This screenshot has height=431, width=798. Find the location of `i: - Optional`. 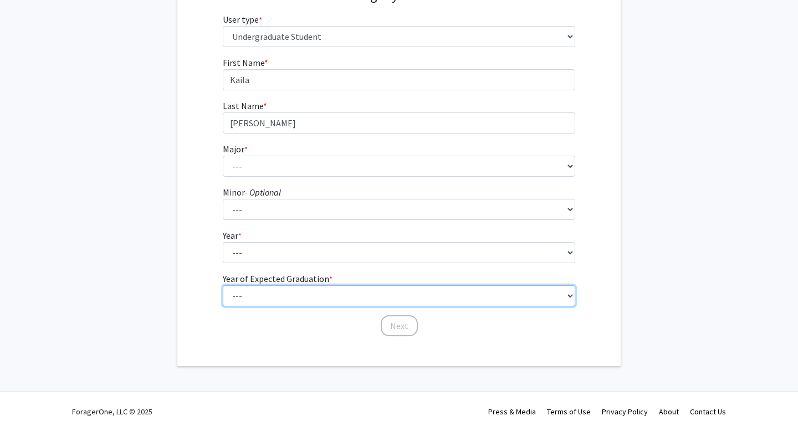

i: - Optional is located at coordinates (263, 192).